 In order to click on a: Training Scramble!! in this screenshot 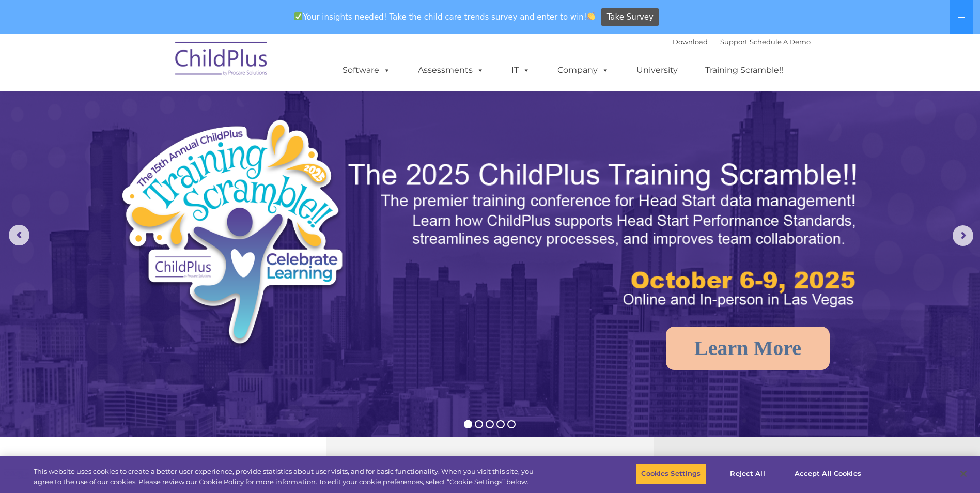, I will do `click(744, 70)`.